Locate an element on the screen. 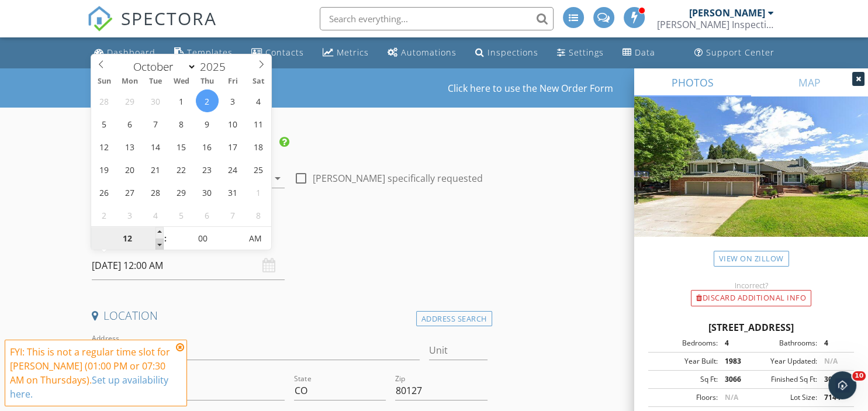 This screenshot has width=868, height=411. span: November 8, 2025 is located at coordinates (259, 214).